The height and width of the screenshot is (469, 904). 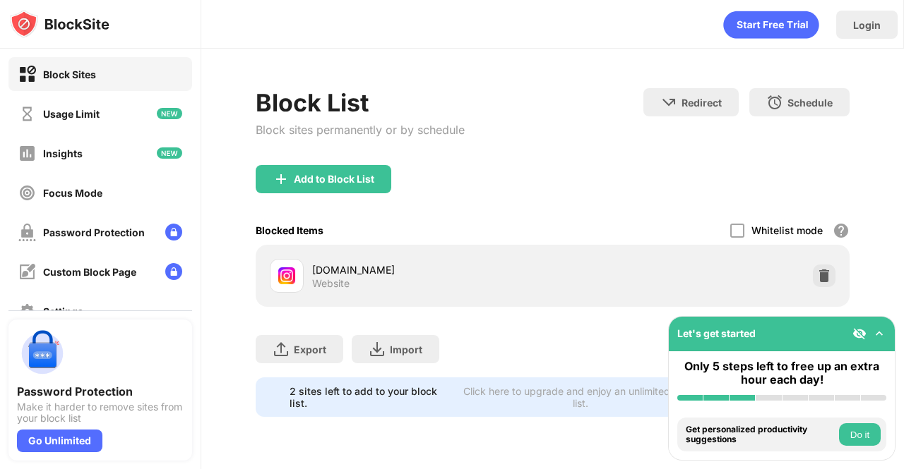 What do you see at coordinates (287, 276) in the screenshot?
I see `img: favicons` at bounding box center [287, 276].